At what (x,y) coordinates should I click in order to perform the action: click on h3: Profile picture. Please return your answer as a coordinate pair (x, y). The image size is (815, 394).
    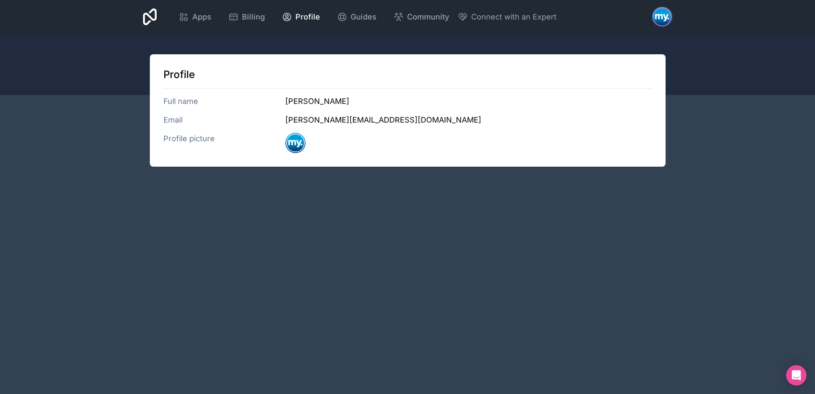
    Looking at the image, I should click on (224, 143).